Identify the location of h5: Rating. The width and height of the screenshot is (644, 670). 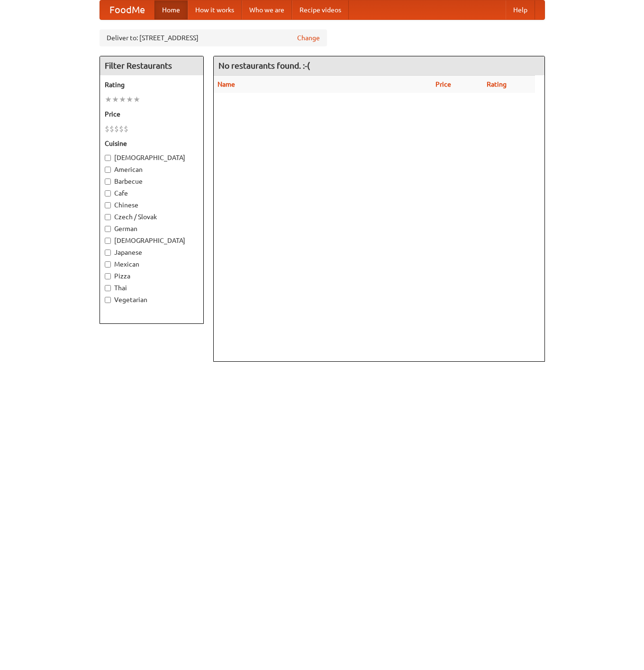
(152, 85).